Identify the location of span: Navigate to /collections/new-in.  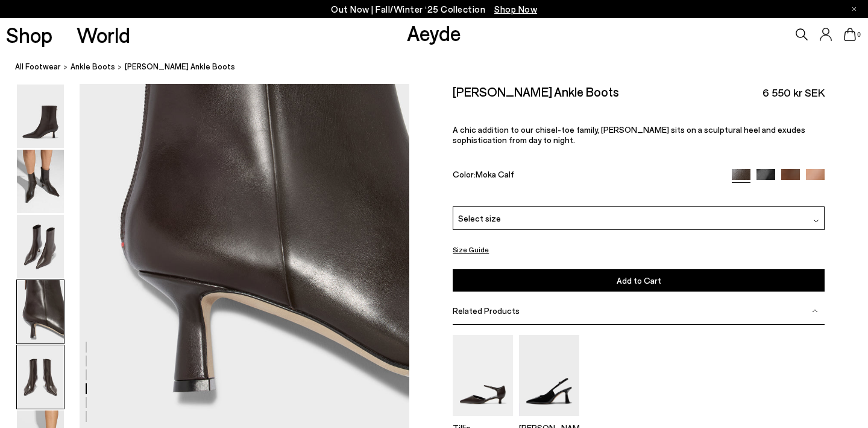
(516, 9).